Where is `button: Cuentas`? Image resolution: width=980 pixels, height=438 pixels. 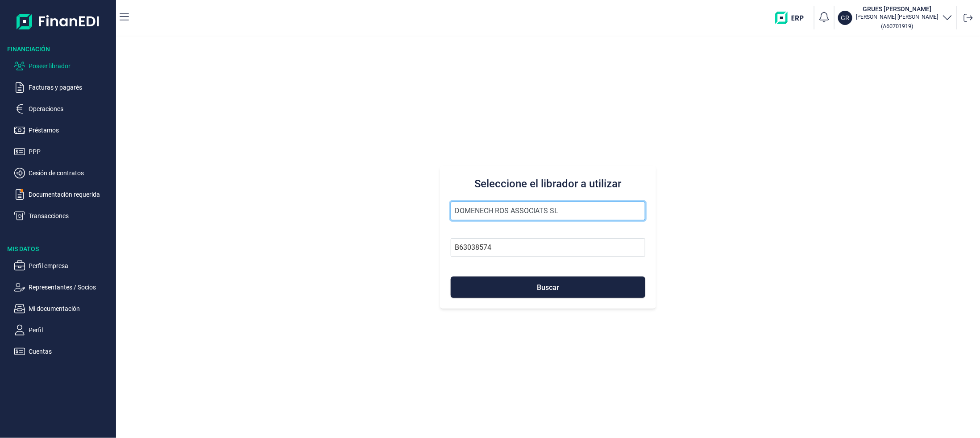 button: Cuentas is located at coordinates (64, 352).